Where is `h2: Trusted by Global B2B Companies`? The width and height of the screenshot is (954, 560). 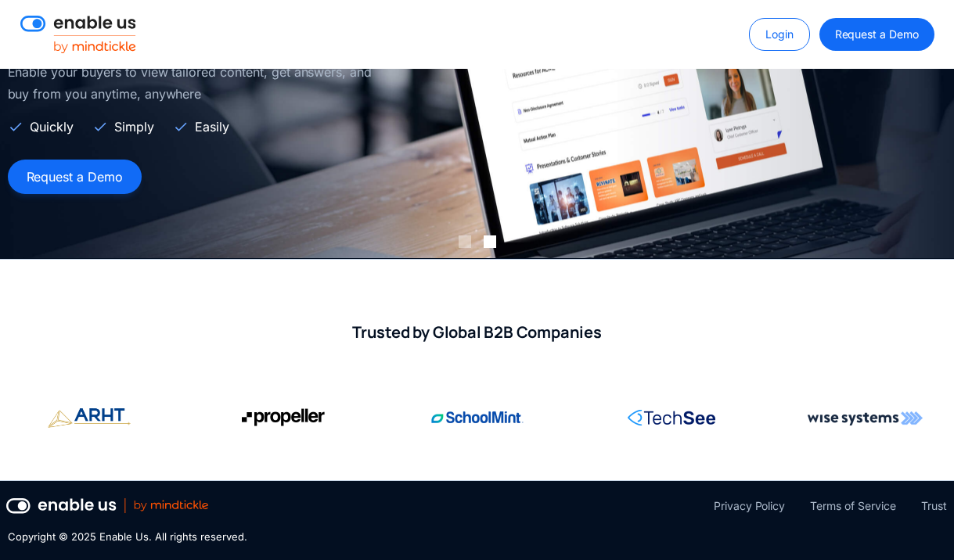 h2: Trusted by Global B2B Companies is located at coordinates (477, 332).